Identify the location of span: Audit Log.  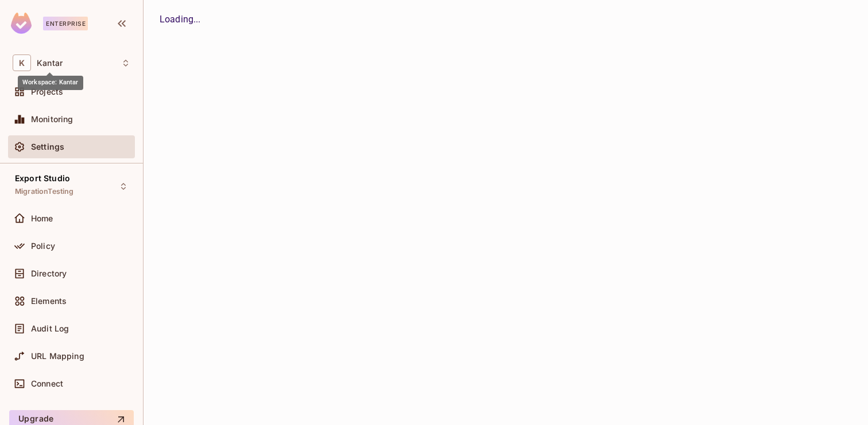
(50, 329).